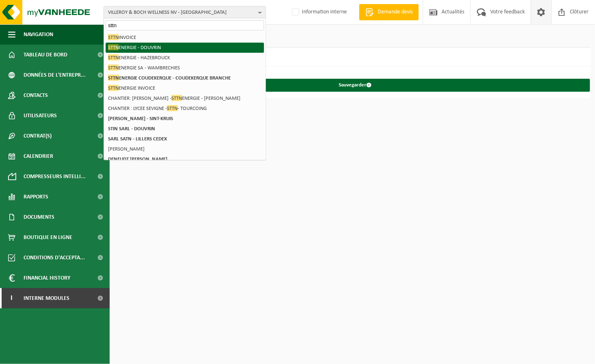 The height and width of the screenshot is (364, 595). What do you see at coordinates (37, 136) in the screenshot?
I see `span: Contrat(s)` at bounding box center [37, 136].